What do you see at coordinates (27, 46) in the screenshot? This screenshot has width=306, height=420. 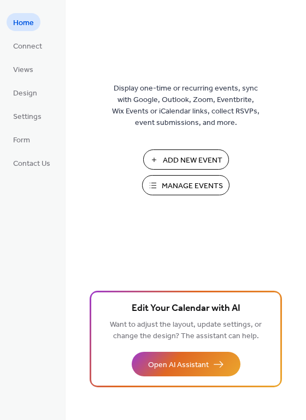 I see `span: Connect` at bounding box center [27, 46].